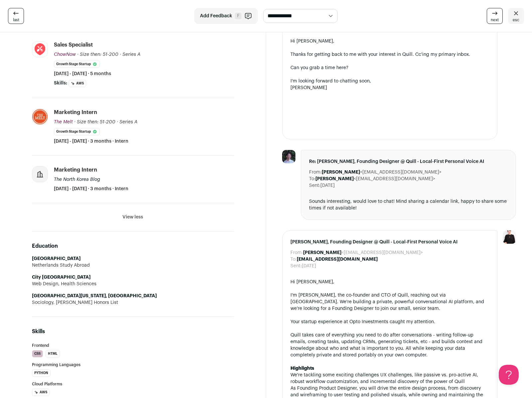 This screenshot has height=398, width=532. I want to click on h2: Skills, so click(133, 331).